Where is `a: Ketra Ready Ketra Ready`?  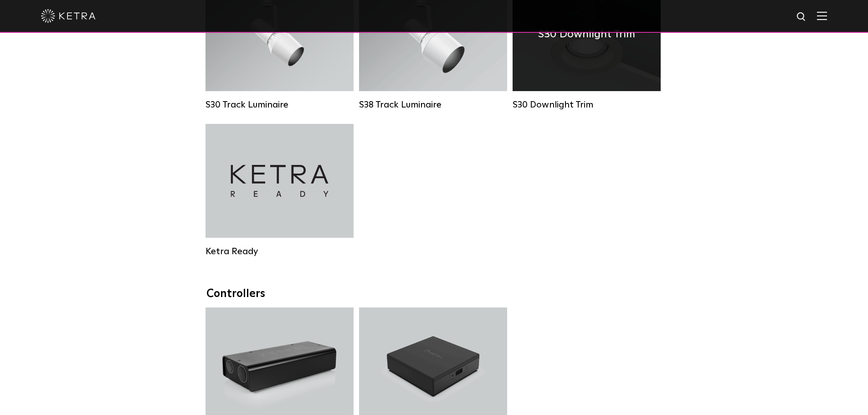 a: Ketra Ready Ketra Ready is located at coordinates (279, 190).